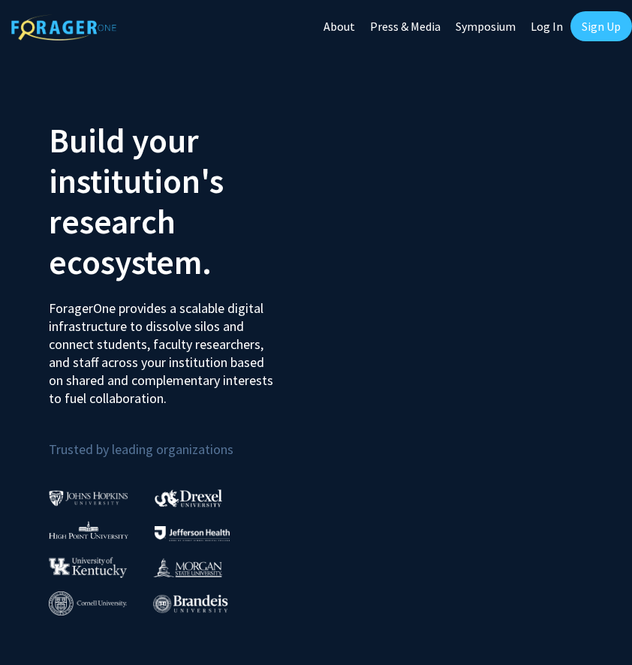 This screenshot has width=632, height=665. Describe the element at coordinates (89, 530) in the screenshot. I see `img: High Point University` at that location.